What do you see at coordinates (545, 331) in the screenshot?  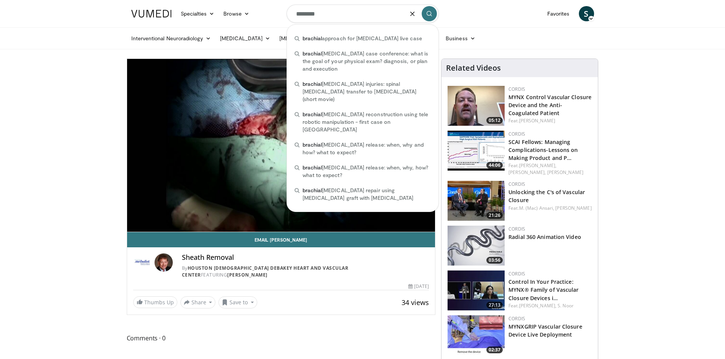 I see `a: MYNXGRIP Vascular Closure Device Live Deployment` at bounding box center [545, 331].